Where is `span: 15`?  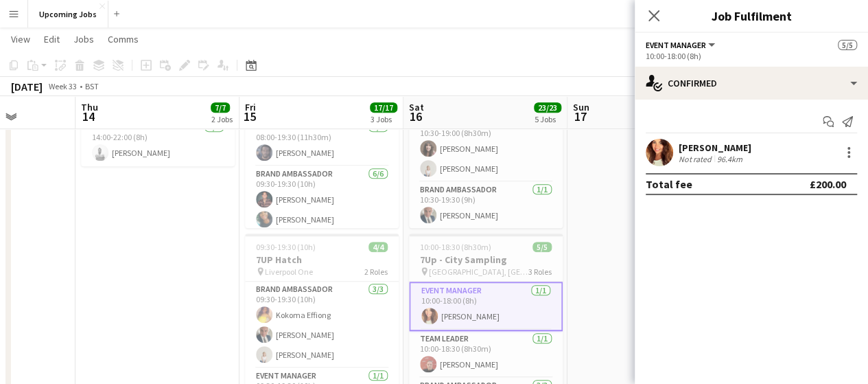
span: 15 is located at coordinates (249, 116).